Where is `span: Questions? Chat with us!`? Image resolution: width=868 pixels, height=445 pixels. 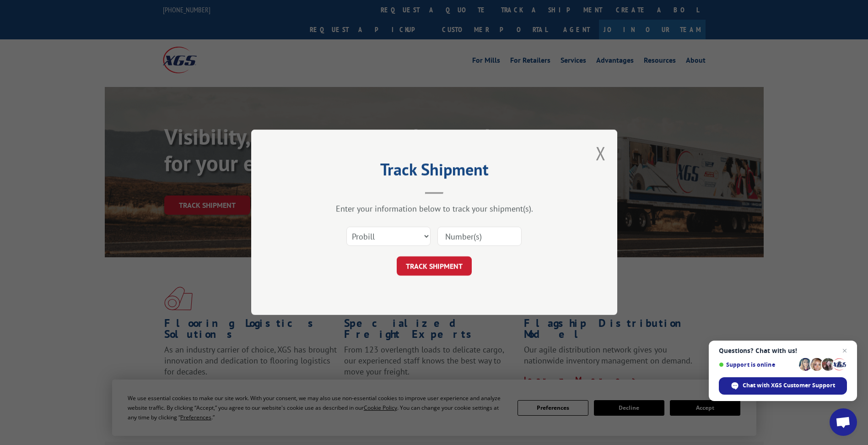
span: Questions? Chat with us! is located at coordinates (783, 351).